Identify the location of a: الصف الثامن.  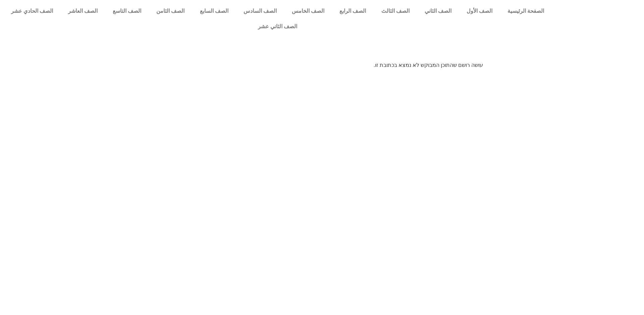
(171, 11).